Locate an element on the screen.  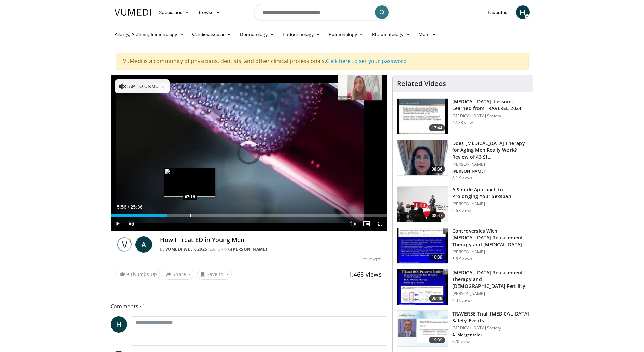
p: 4.0K views is located at coordinates (462, 301).